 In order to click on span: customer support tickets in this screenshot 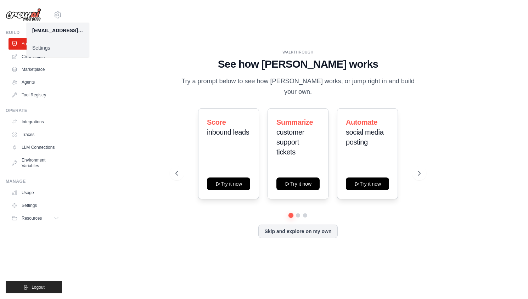, I will do `click(290, 142)`.